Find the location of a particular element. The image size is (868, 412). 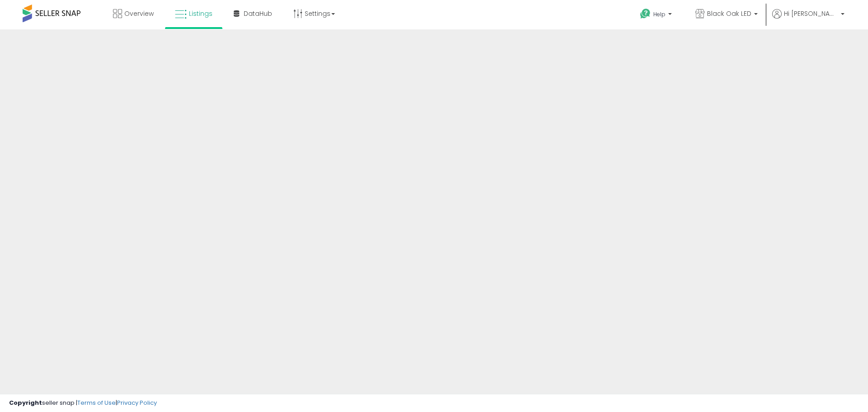

a: Help is located at coordinates (656, 16).